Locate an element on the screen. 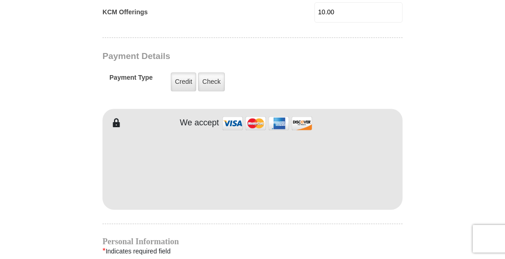 The image size is (505, 259). label: KCM Offerings is located at coordinates (125, 12).